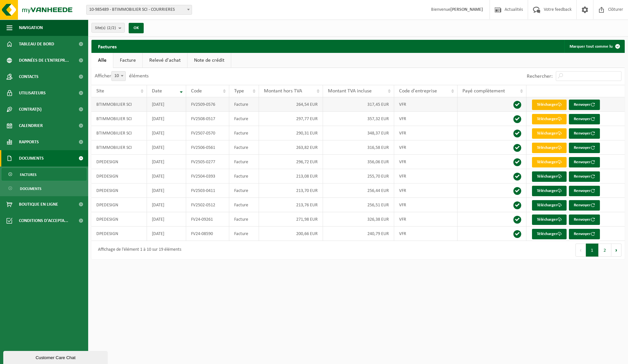 The height and width of the screenshot is (364, 628). I want to click on td: FV2506-0561, so click(208, 148).